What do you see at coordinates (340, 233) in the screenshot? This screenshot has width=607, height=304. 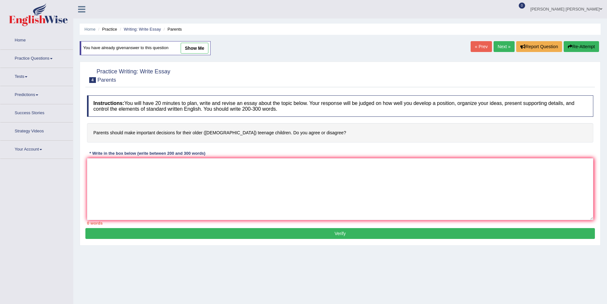 I see `button: Verify` at bounding box center [340, 233].